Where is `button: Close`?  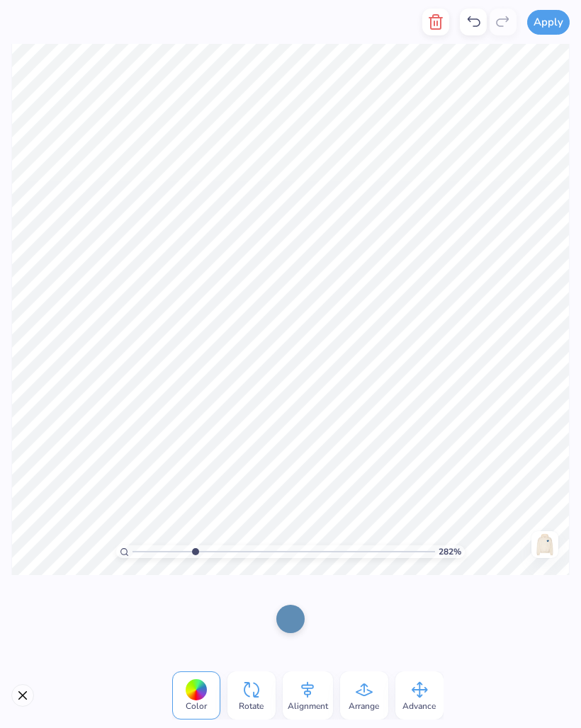 button: Close is located at coordinates (23, 696).